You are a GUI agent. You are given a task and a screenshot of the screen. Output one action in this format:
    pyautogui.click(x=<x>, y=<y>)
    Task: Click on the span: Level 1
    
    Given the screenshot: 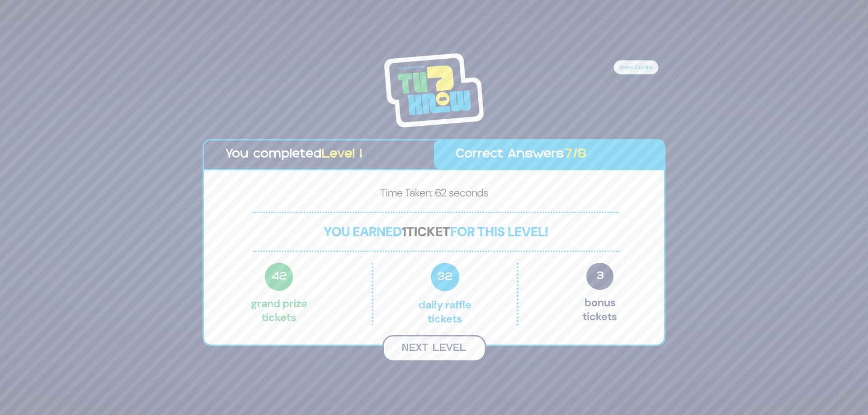 What is the action you would take?
    pyautogui.click(x=342, y=154)
    